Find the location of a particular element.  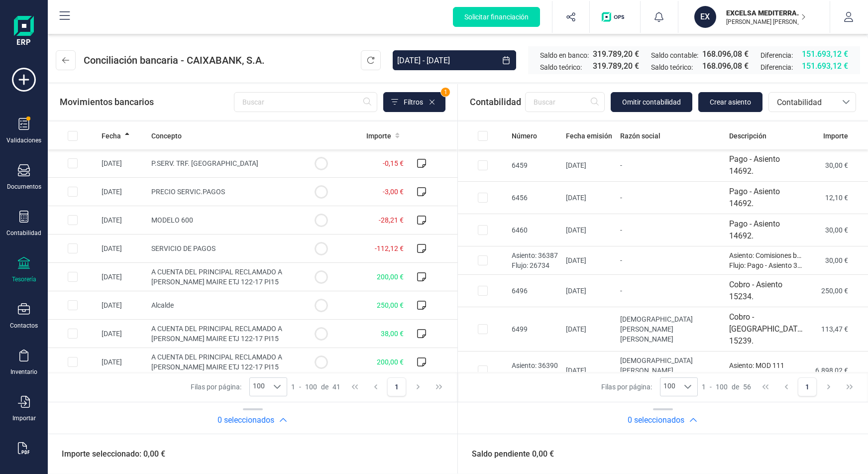

span: MODELO 600 is located at coordinates (172, 220).